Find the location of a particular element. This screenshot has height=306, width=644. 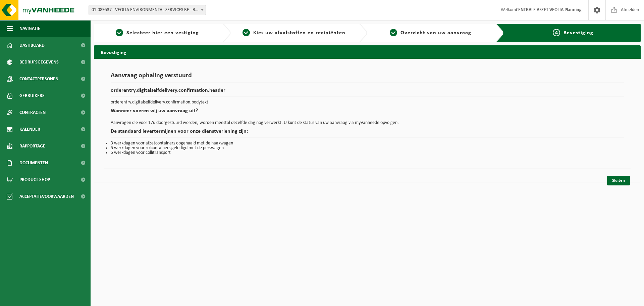

span: Kalender is located at coordinates (30, 129).